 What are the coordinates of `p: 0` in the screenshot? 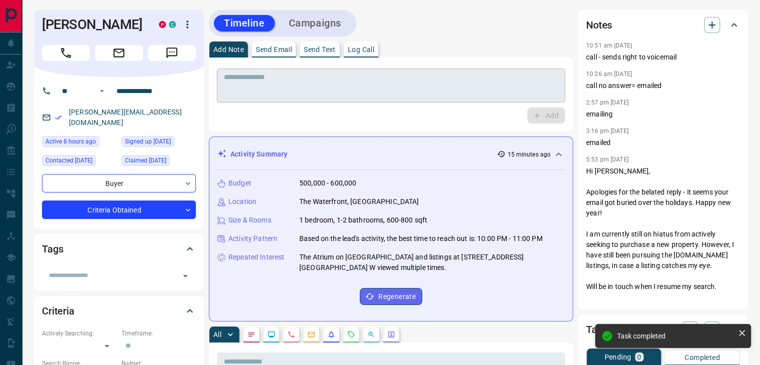 It's located at (639, 357).